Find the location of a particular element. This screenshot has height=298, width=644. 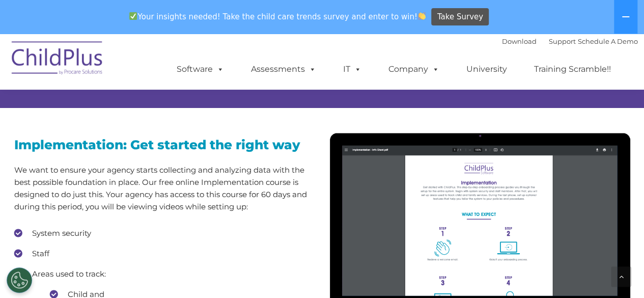

a: Support is located at coordinates (562, 41).